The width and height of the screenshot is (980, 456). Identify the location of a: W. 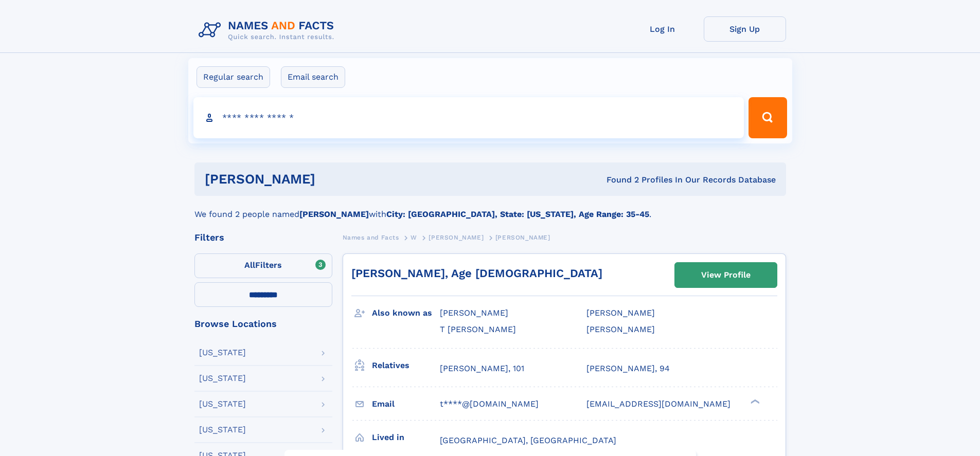
(414, 237).